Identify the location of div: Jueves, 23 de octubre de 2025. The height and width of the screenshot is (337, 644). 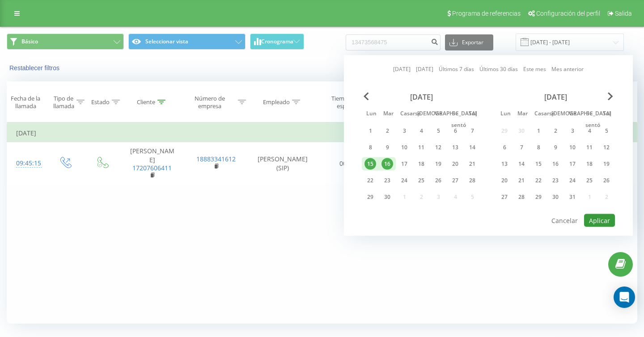
(555, 181).